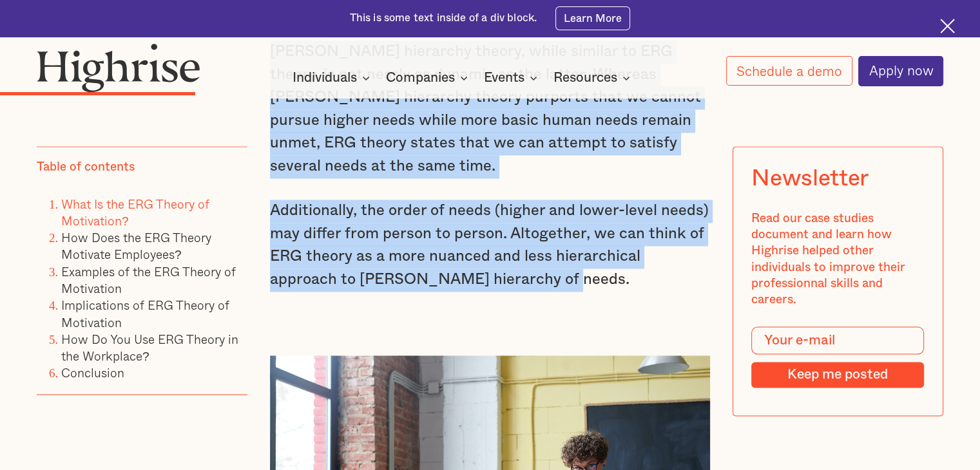  Describe the element at coordinates (85, 167) in the screenshot. I see `div: Table of contents` at that location.